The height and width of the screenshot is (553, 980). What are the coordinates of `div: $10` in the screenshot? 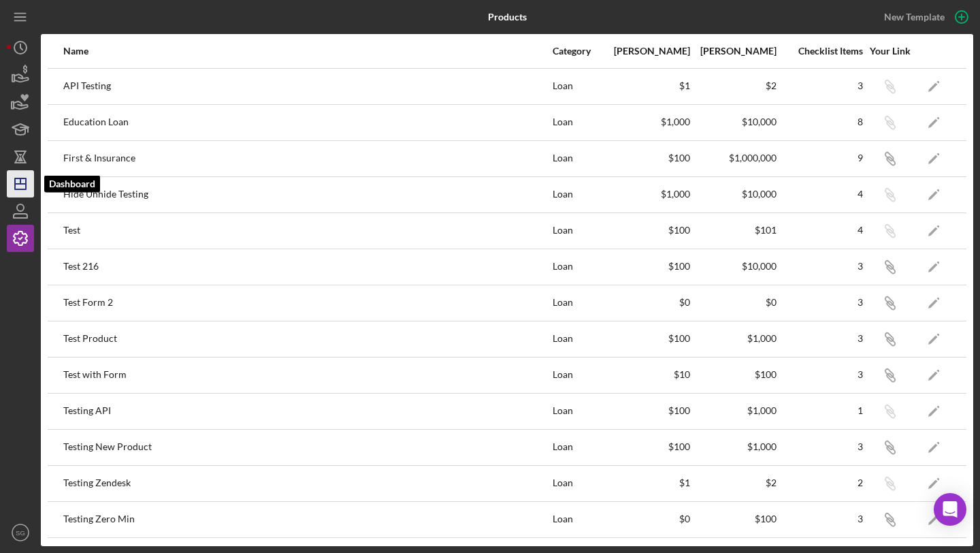 It's located at (648, 374).